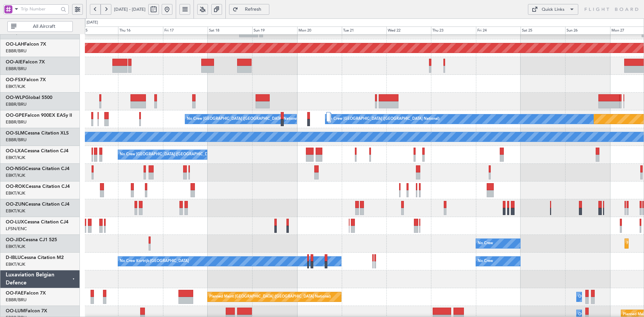  Describe the element at coordinates (320, 31) in the screenshot. I see `div: Mon 20` at that location.